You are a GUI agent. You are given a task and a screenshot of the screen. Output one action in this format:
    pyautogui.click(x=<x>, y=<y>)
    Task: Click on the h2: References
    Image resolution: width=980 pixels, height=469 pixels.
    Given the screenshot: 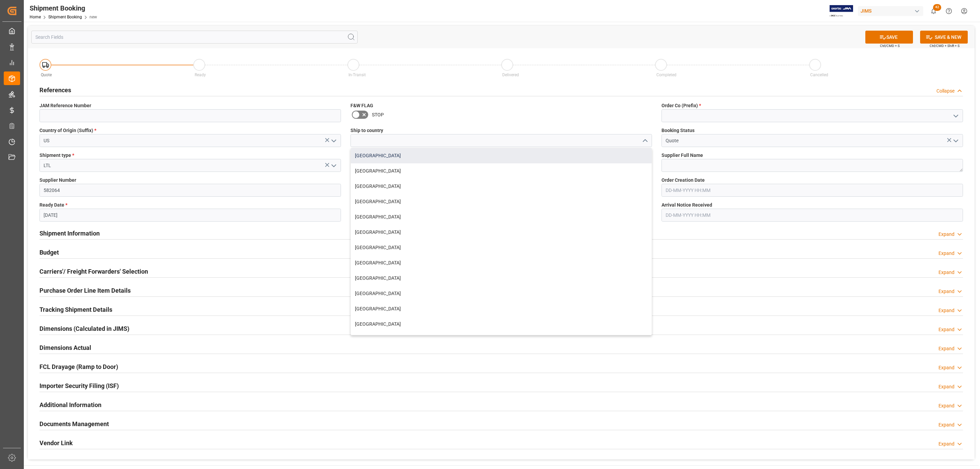 What is the action you would take?
    pyautogui.click(x=55, y=90)
    